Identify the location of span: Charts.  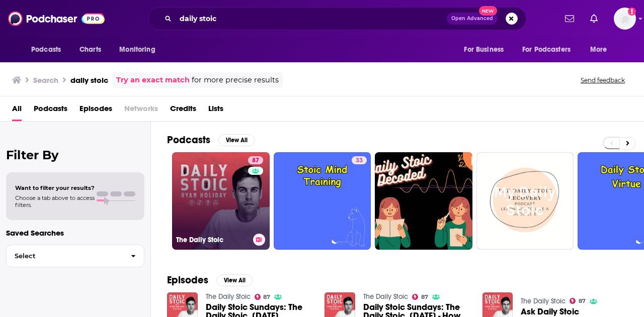
(90, 50).